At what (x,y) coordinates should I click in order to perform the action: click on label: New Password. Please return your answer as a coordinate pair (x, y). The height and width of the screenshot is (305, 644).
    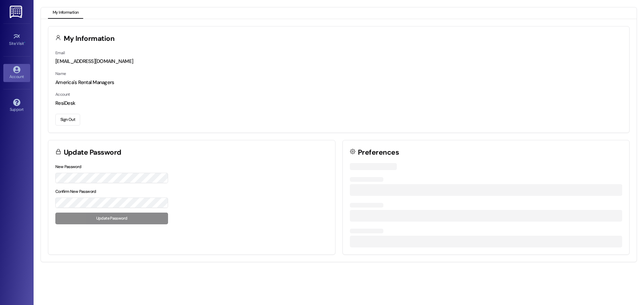
    Looking at the image, I should click on (69, 167).